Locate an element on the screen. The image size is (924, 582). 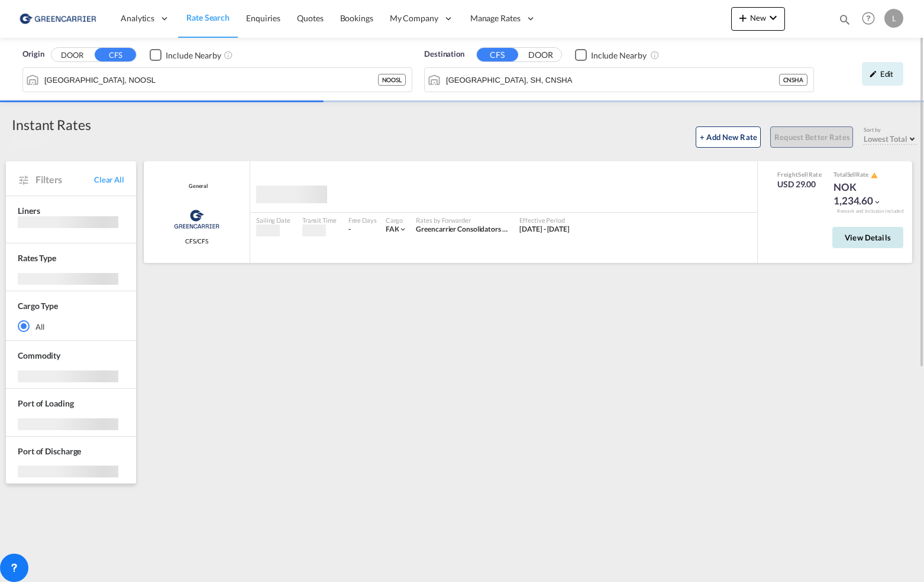
div: Remark and Inclusion included is located at coordinates (871, 211).